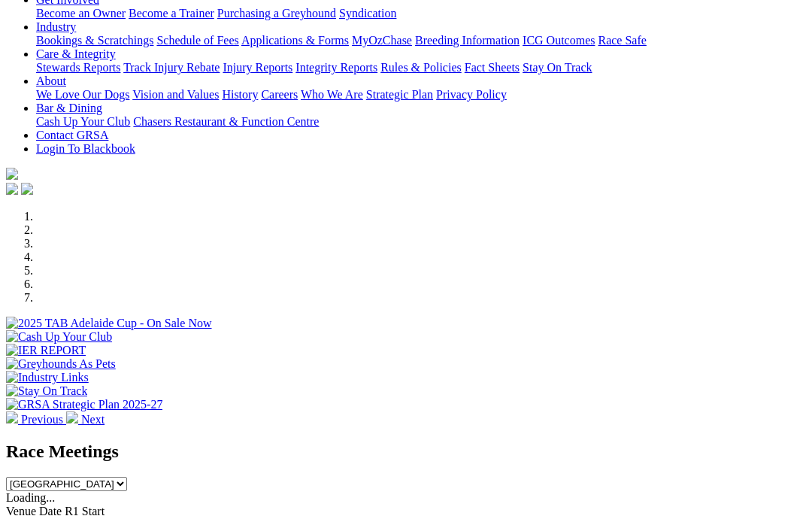 This screenshot has width=812, height=519. I want to click on a: Applications & Forms, so click(294, 40).